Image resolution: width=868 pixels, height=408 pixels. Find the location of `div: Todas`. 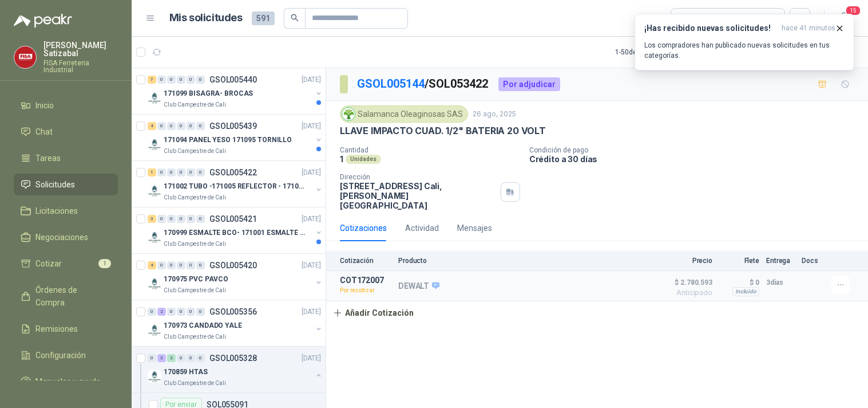

div: Todas is located at coordinates (690, 19).